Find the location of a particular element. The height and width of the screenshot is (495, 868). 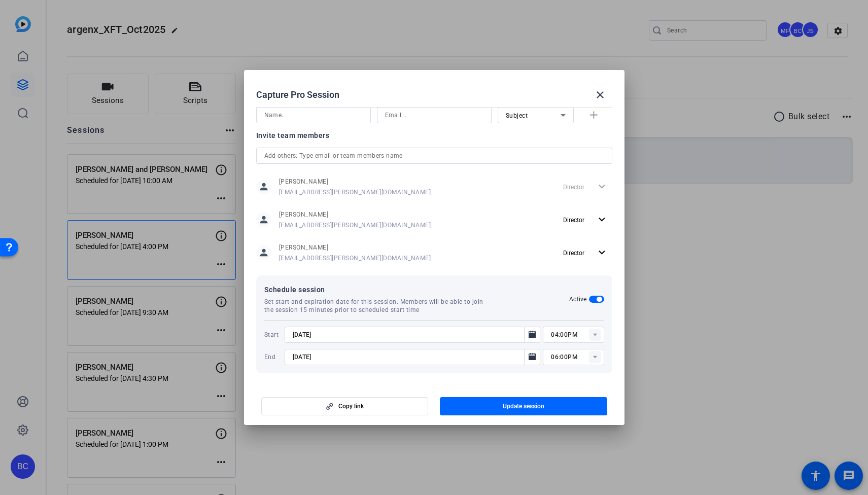

input: Choose start date is located at coordinates (407, 334).